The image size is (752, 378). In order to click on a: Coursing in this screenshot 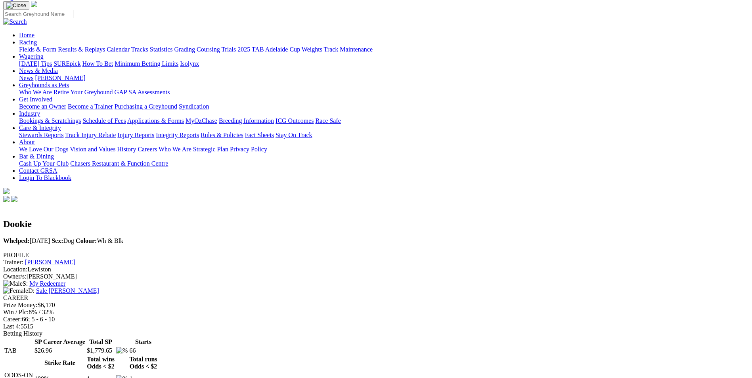, I will do `click(208, 49)`.